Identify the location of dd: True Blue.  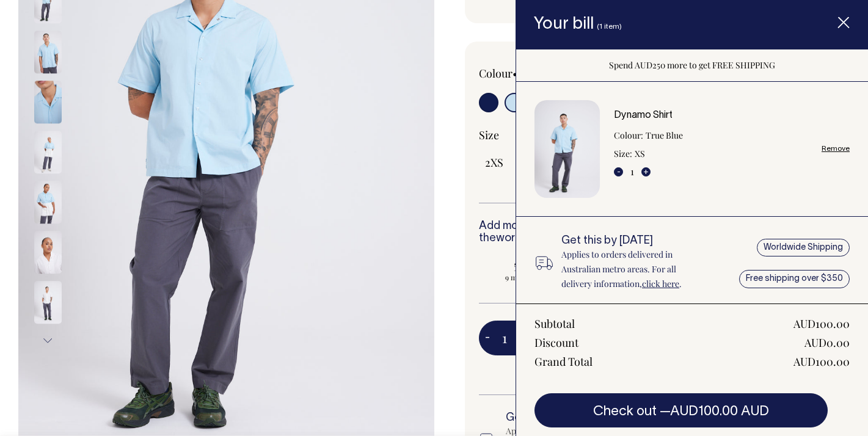
(664, 136).